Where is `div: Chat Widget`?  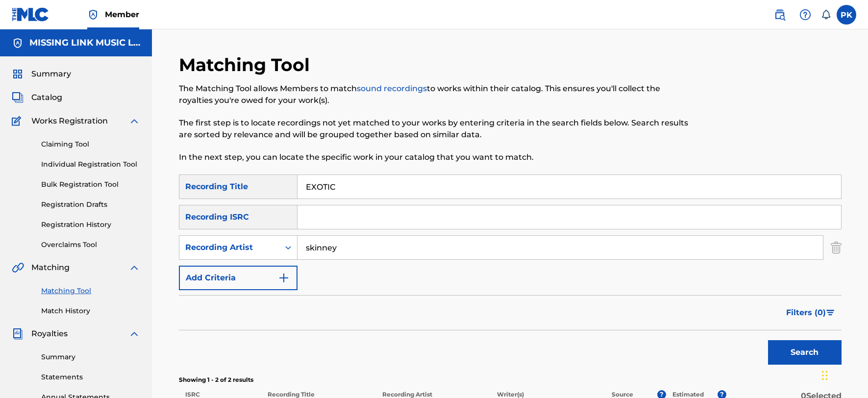 div: Chat Widget is located at coordinates (843, 375).